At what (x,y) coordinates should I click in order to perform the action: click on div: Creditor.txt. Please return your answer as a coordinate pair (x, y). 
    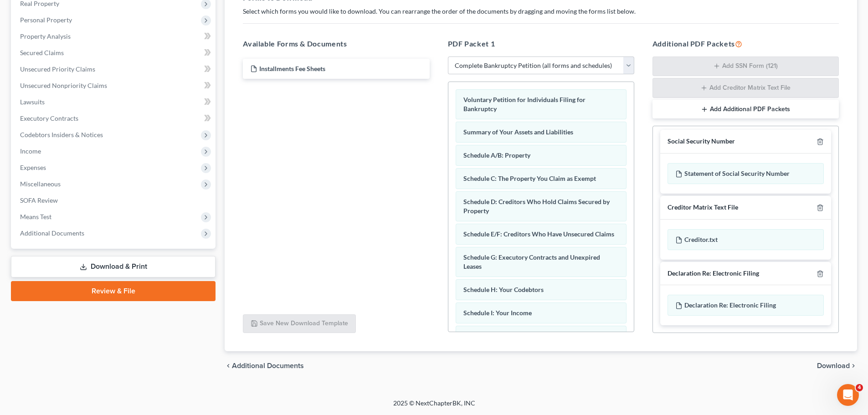
    Looking at the image, I should click on (745, 240).